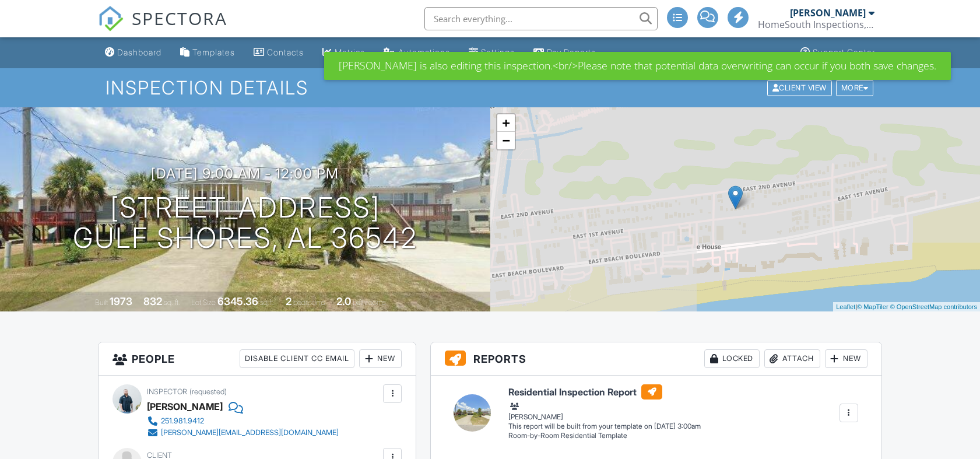  What do you see at coordinates (102, 302) in the screenshot?
I see `span: Built` at bounding box center [102, 302].